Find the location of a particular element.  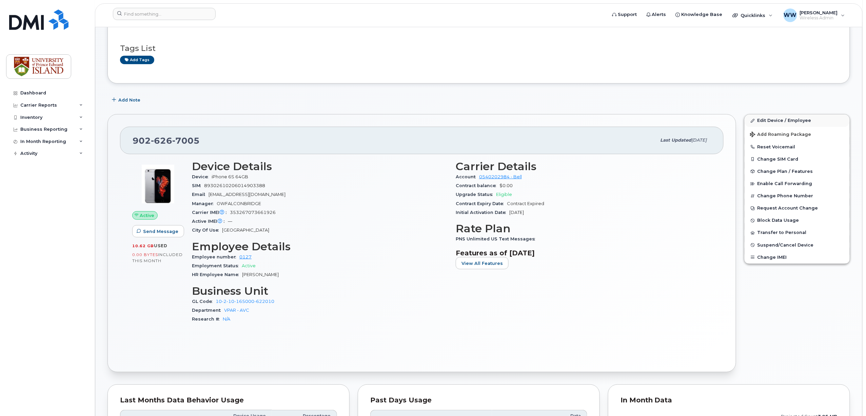

a: Add tags is located at coordinates (137, 60).